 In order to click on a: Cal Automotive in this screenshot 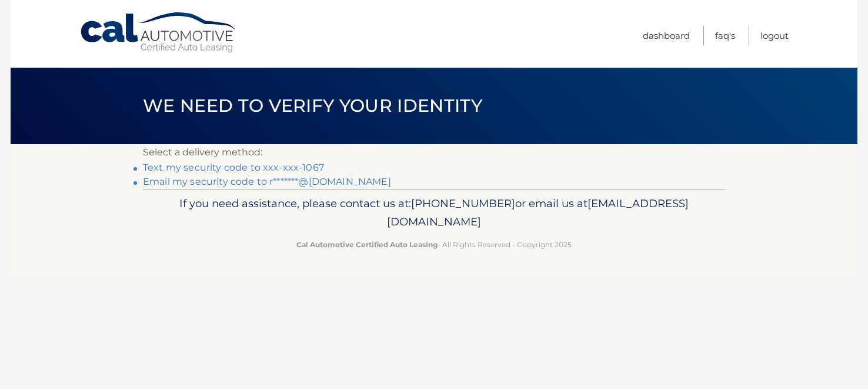, I will do `click(159, 32)`.